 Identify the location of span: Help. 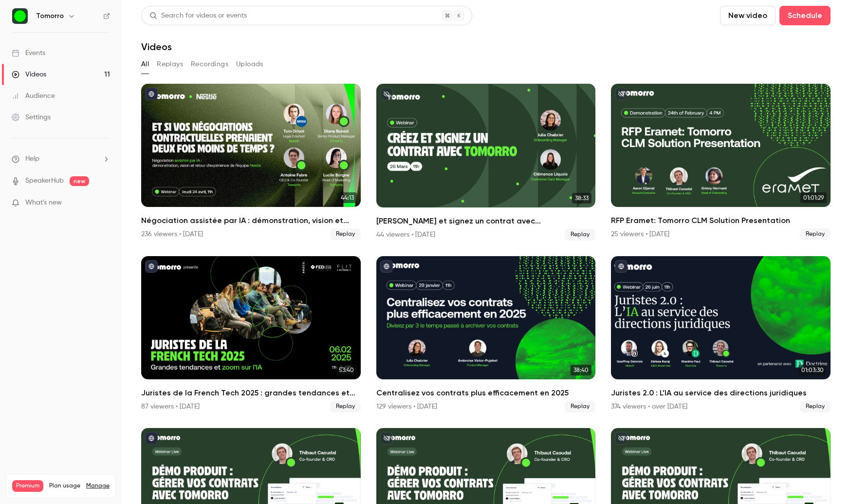
(32, 159).